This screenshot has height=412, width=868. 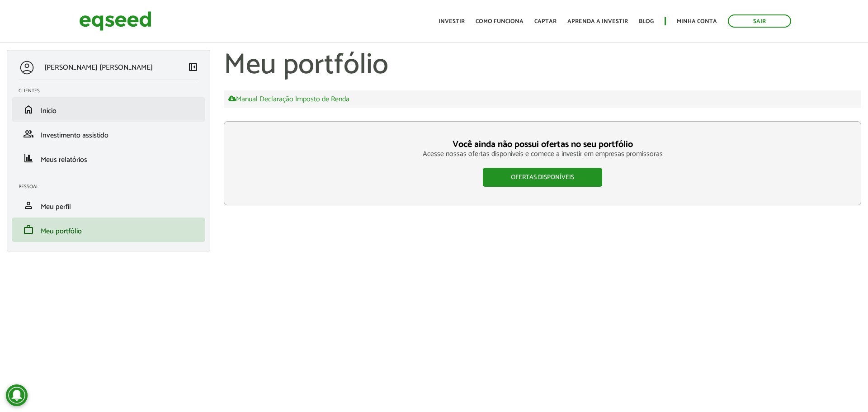 I want to click on h3: Você ainda não possui ofertas no seu portfólio, so click(x=542, y=145).